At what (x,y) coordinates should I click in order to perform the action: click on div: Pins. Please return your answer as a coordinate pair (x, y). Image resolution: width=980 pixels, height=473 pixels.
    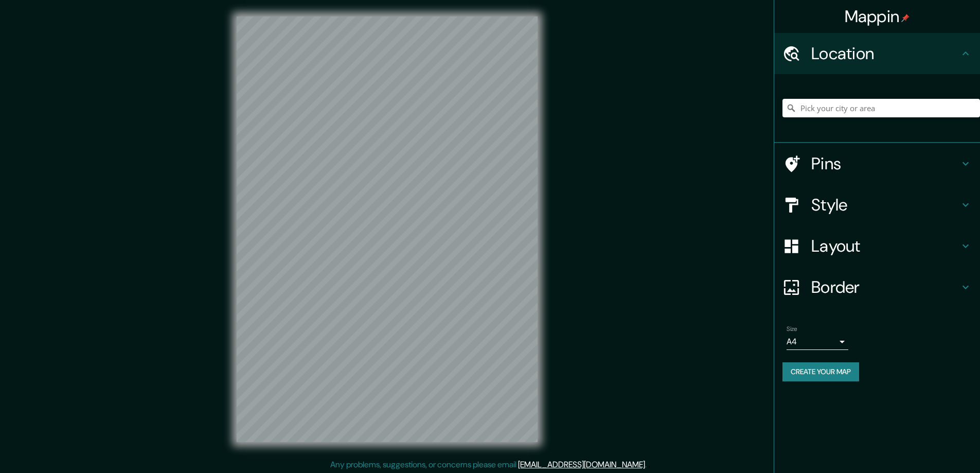
    Looking at the image, I should click on (877, 164).